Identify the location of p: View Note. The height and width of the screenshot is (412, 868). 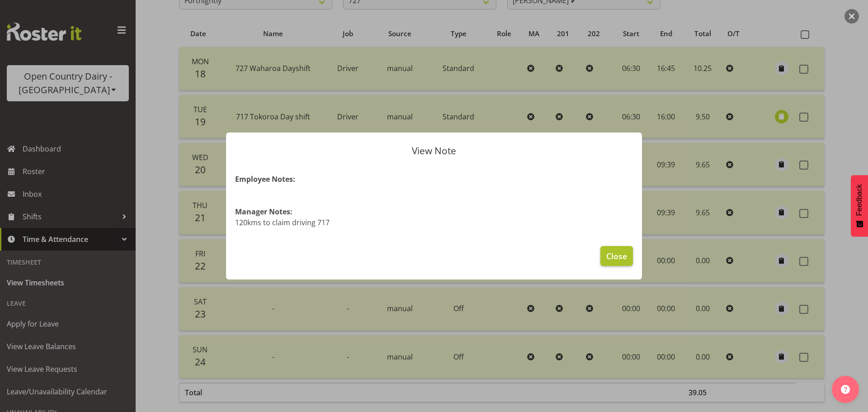
(434, 151).